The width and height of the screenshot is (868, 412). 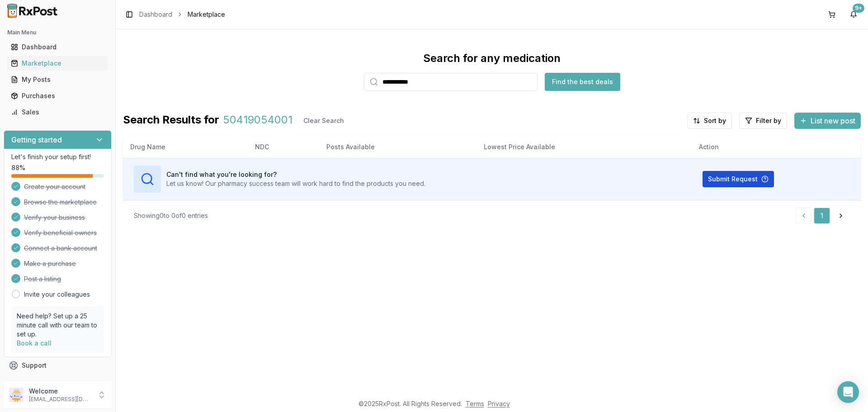 What do you see at coordinates (32, 11) in the screenshot?
I see `img: RxPost Logo` at bounding box center [32, 11].